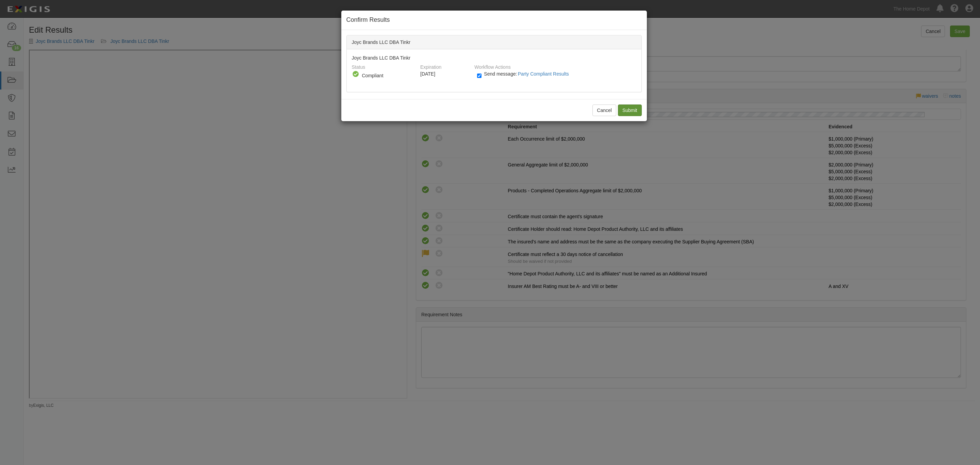 Image resolution: width=980 pixels, height=465 pixels. I want to click on span: Party Compliant Results, so click(543, 74).